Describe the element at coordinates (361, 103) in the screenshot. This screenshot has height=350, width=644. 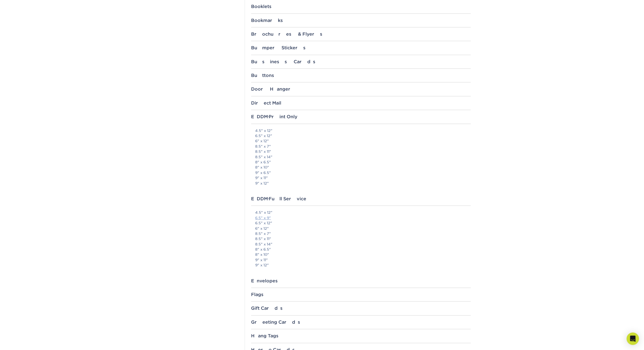
I see `div: Direct Mail` at that location.